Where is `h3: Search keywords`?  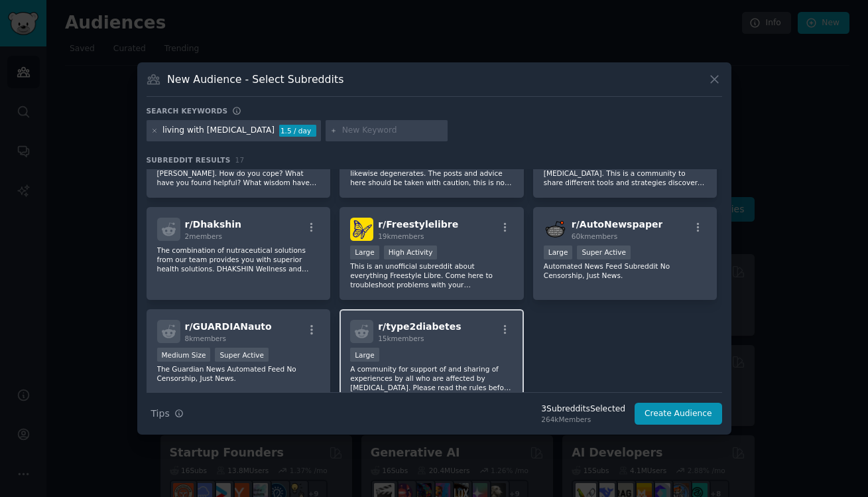 h3: Search keywords is located at coordinates (187, 111).